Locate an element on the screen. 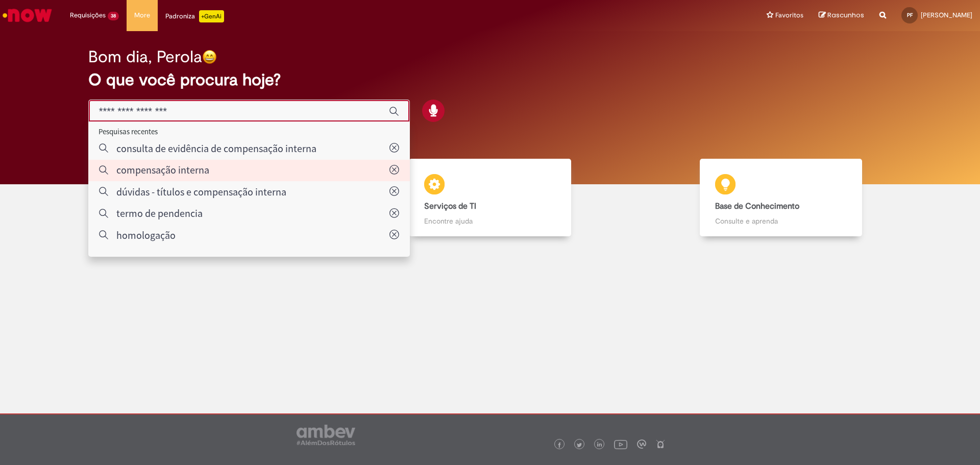  div: Padroniza is located at coordinates (195, 16).